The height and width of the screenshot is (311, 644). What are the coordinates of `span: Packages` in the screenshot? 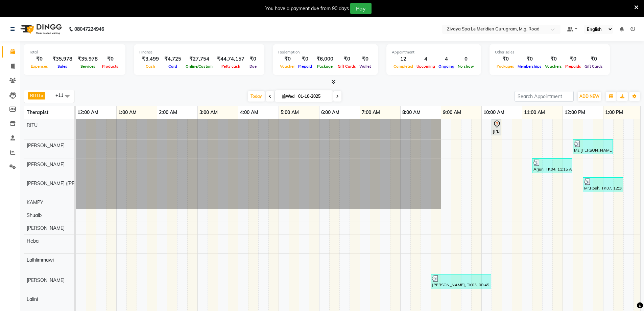 It's located at (506, 66).